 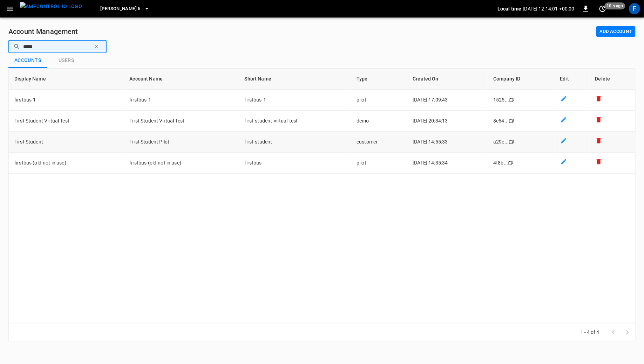 What do you see at coordinates (612, 79) in the screenshot?
I see `th: Delete` at bounding box center [612, 79].